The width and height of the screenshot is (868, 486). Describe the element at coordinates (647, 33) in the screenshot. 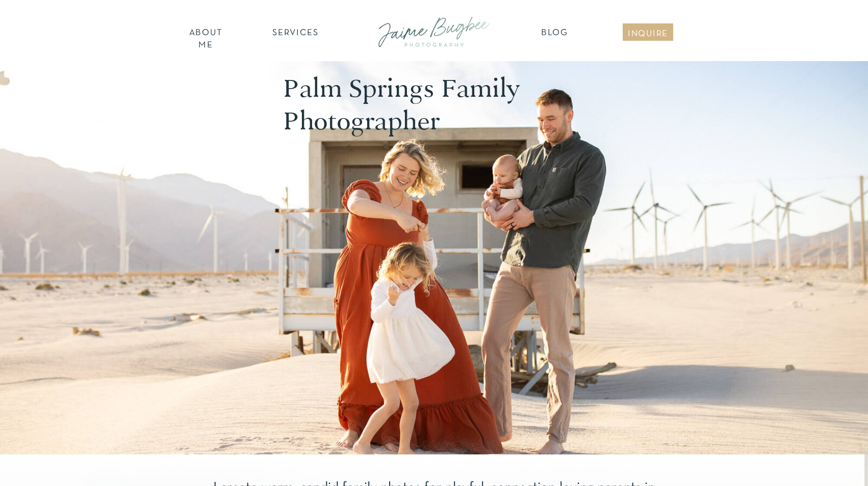

I see `nav: inqUIre` at that location.